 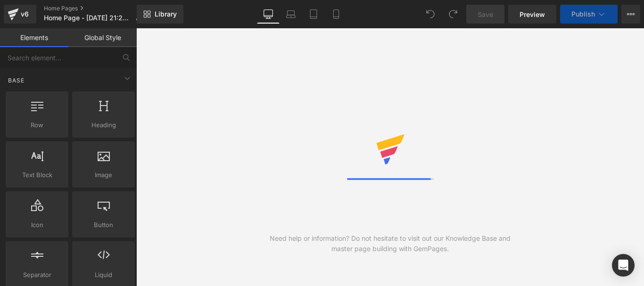 I want to click on span: Preview, so click(x=532, y=14).